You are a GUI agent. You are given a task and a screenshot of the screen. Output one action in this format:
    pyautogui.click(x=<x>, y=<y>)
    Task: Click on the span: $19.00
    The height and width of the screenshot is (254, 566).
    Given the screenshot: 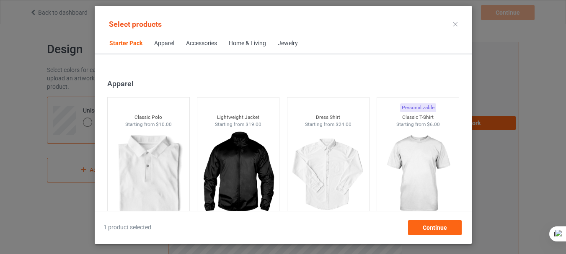 What is the action you would take?
    pyautogui.click(x=253, y=124)
    